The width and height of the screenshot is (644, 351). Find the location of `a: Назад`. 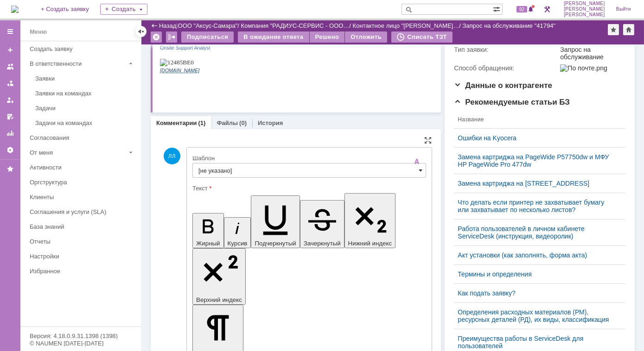

a: Назад is located at coordinates (168, 25).